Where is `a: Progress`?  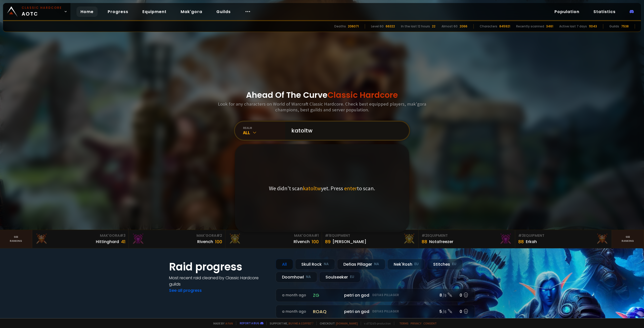
a: Progress is located at coordinates (118, 12).